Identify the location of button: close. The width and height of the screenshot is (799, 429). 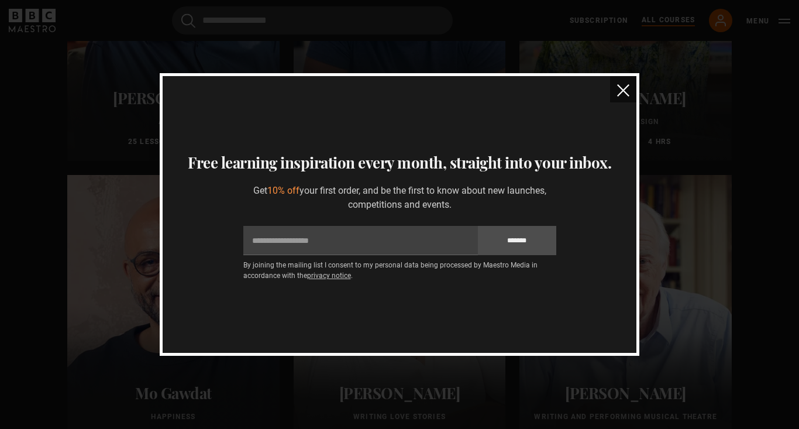
(623, 89).